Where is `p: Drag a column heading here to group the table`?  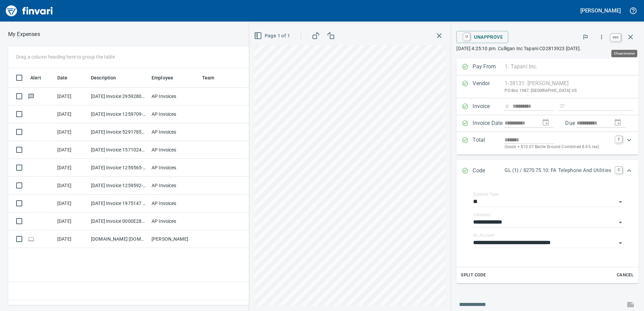 p: Drag a column heading here to group the table is located at coordinates (65, 57).